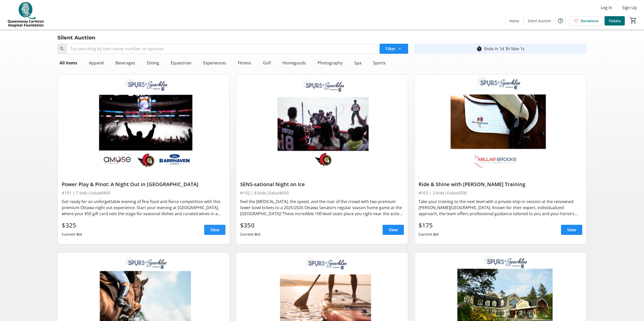 This screenshot has width=644, height=321. Describe the element at coordinates (294, 63) in the screenshot. I see `div: Homegoods` at that location.